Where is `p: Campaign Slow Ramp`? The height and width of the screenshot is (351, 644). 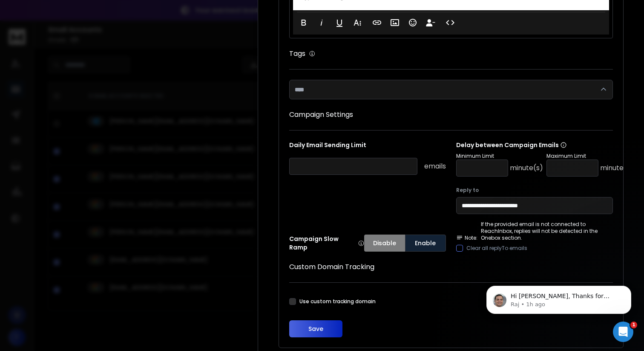 p: Campaign Slow Ramp is located at coordinates (327, 243).